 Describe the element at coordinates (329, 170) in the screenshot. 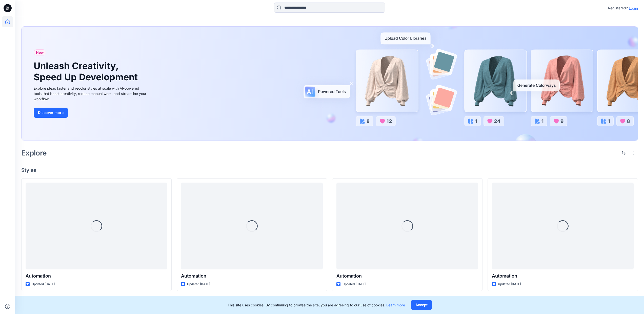

I see `h4: Styles` at that location.